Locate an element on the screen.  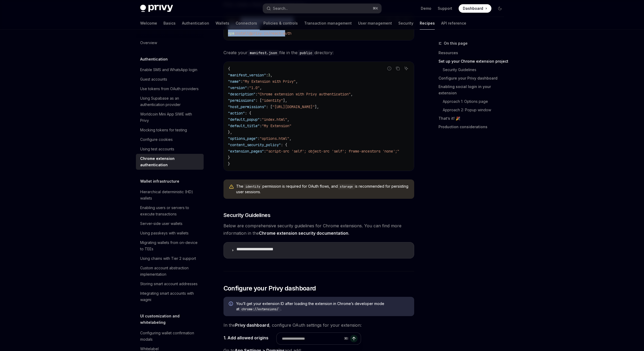
span: "identity" is located at coordinates (273, 100).